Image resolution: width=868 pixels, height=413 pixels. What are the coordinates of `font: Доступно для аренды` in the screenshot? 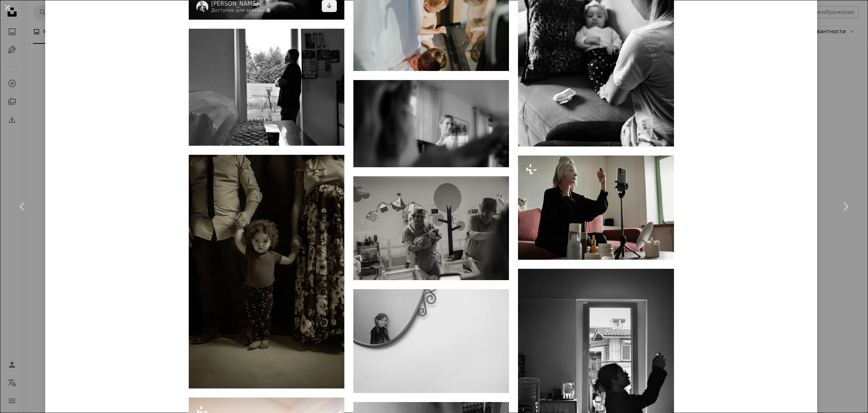 It's located at (238, 10).